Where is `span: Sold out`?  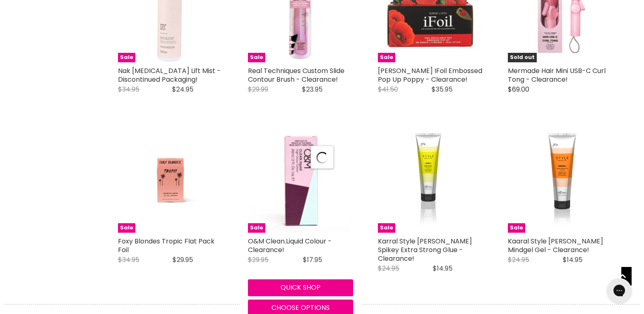
span: Sold out is located at coordinates (522, 57).